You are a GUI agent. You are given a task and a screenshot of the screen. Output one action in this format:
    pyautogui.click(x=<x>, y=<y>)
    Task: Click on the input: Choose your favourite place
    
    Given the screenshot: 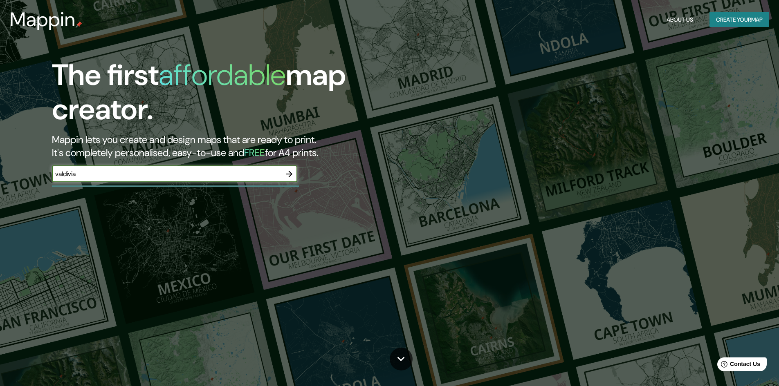 What is the action you would take?
    pyautogui.click(x=166, y=174)
    